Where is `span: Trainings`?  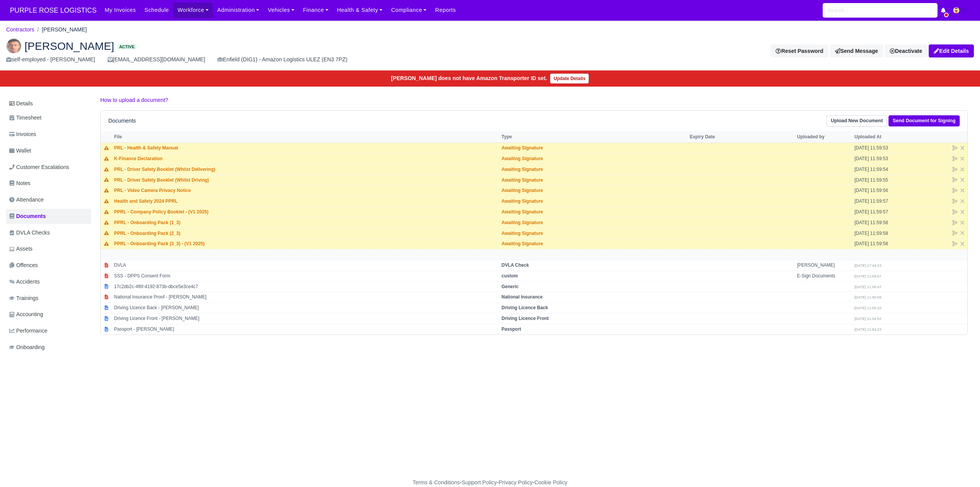 span: Trainings is located at coordinates (24, 298).